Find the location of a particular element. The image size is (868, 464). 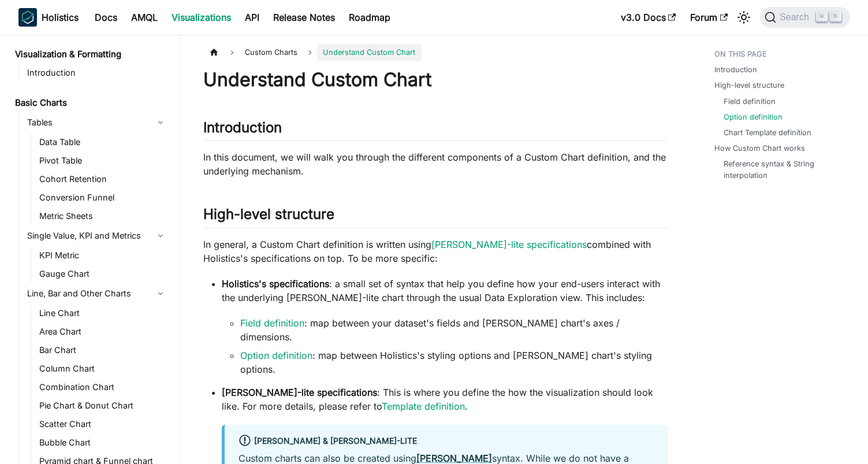

a: Area Chart is located at coordinates (103, 332).